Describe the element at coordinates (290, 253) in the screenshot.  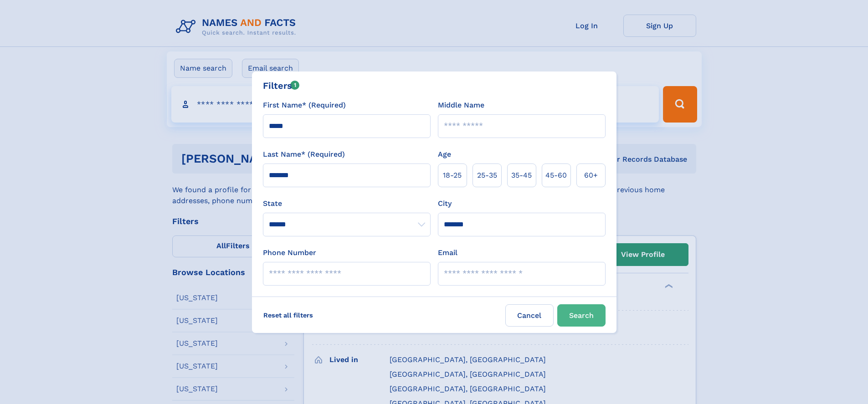
I see `label: Phone Number` at that location.